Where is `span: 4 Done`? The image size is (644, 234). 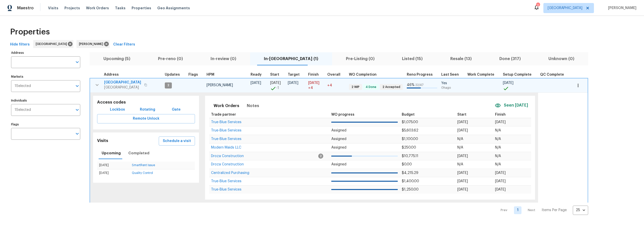
span: 4 Done is located at coordinates (371, 87).